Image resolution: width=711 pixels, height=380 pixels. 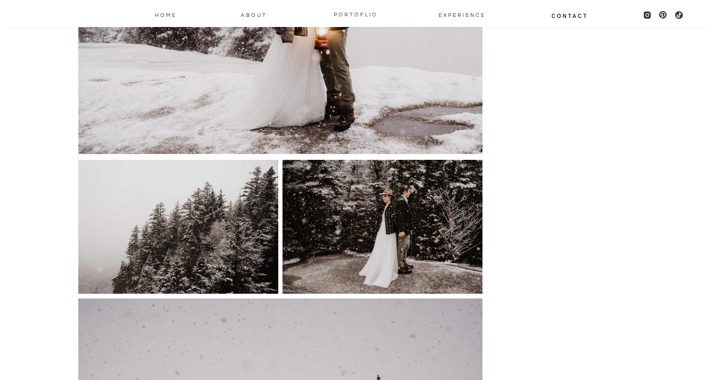 I want to click on nav: Contact, so click(x=570, y=15).